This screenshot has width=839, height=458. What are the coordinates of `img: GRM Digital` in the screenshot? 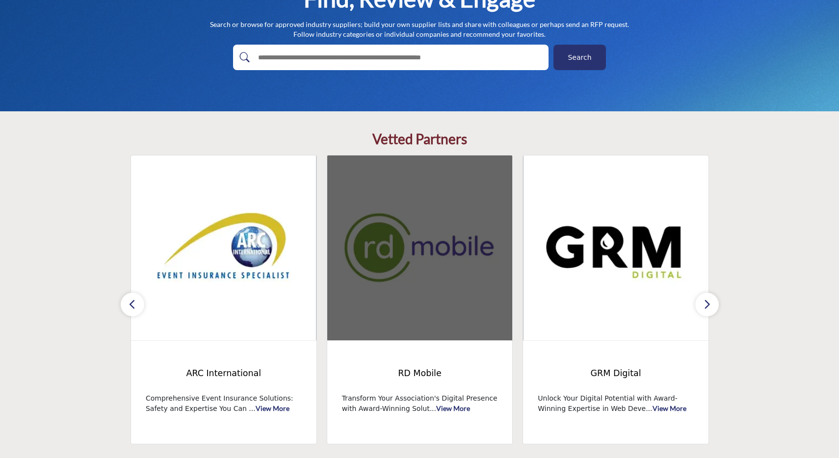 It's located at (616, 248).